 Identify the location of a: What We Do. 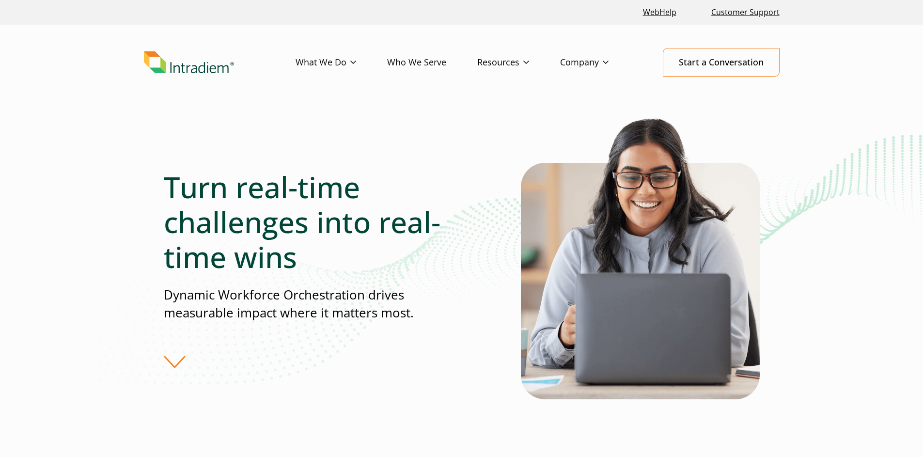
(341, 63).